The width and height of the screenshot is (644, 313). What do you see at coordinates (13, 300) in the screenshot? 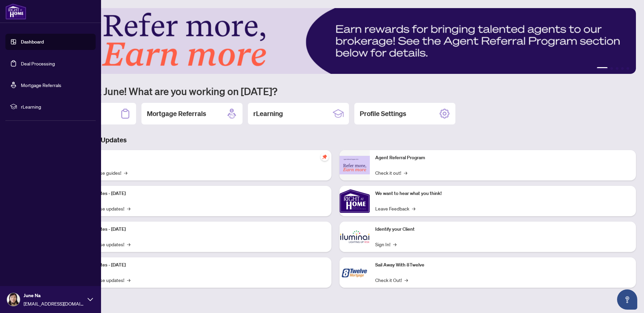
I see `img: Profile Icon` at bounding box center [13, 300].